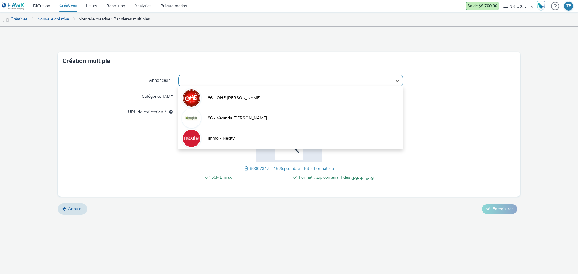  What do you see at coordinates (541, 6) in the screenshot?
I see `div: Hawk Academy` at bounding box center [541, 6].